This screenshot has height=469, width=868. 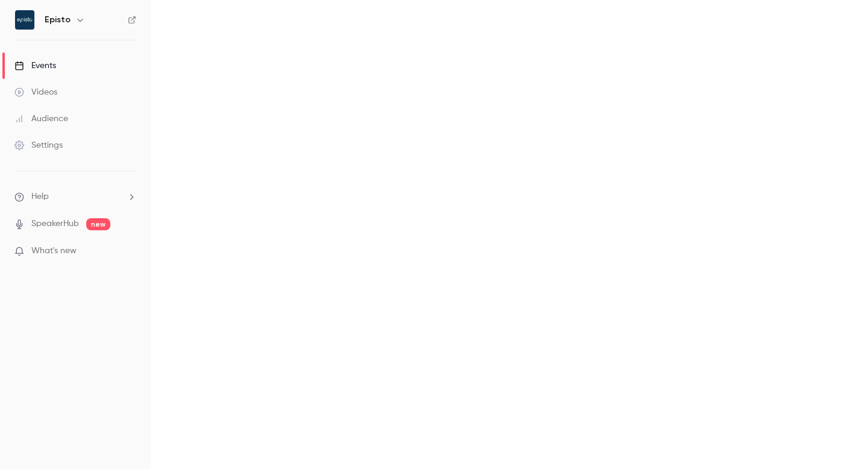 What do you see at coordinates (24, 20) in the screenshot?
I see `img: Episto` at bounding box center [24, 20].